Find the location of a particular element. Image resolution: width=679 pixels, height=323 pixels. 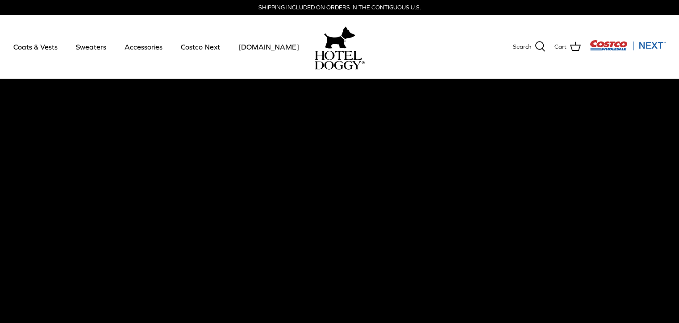

a: Sweaters is located at coordinates (91, 47).